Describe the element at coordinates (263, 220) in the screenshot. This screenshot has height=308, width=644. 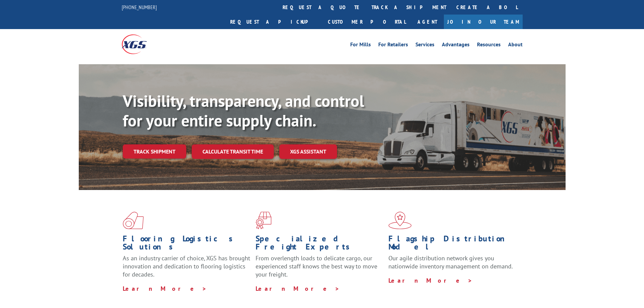
I see `img: xgs-icon-focused-on-flooring-red` at that location.